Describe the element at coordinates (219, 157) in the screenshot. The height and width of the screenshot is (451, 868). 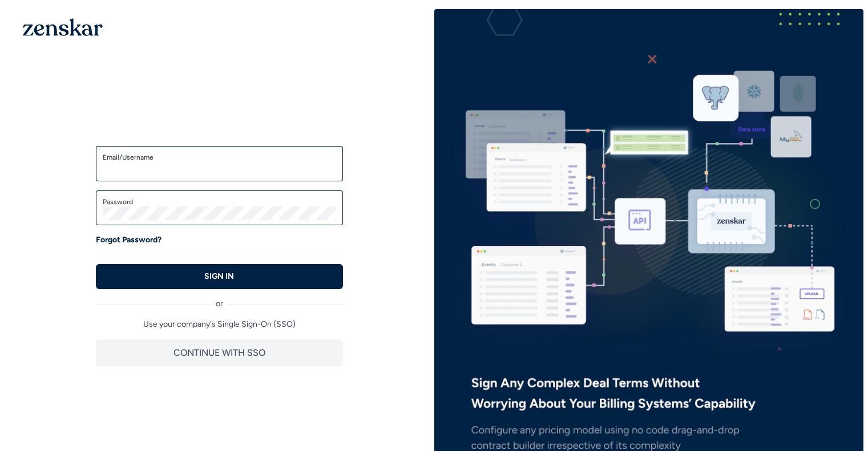
I see `label: Email/Username` at that location.